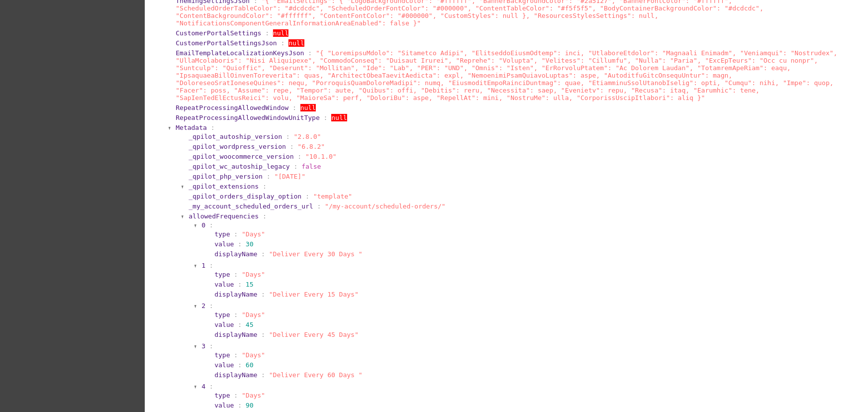 This screenshot has width=868, height=412. Describe the element at coordinates (218, 33) in the screenshot. I see `span: CustomerPortalSettings` at that location.